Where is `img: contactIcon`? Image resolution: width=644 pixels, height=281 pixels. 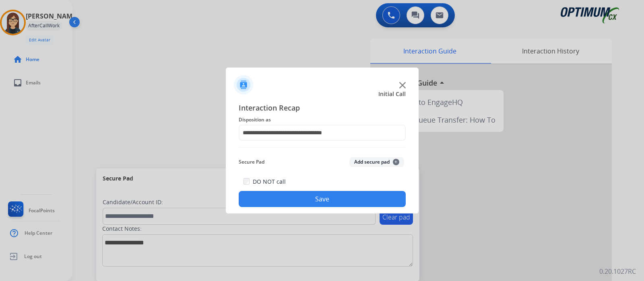 img: contactIcon is located at coordinates (243, 85).